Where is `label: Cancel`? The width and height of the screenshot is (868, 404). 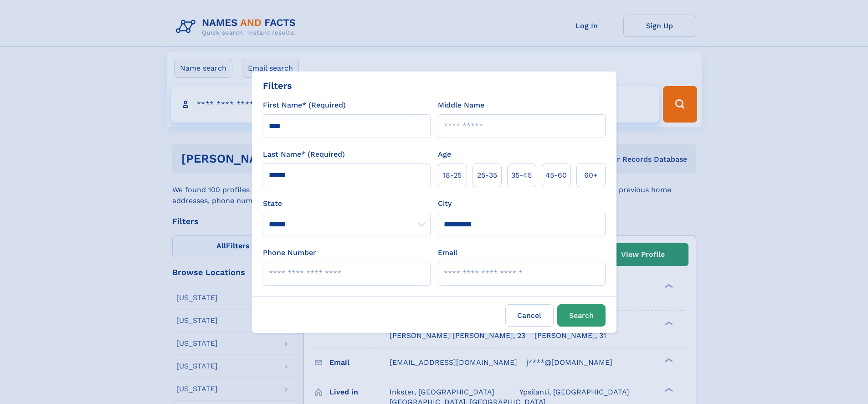
label: Cancel is located at coordinates (529, 315).